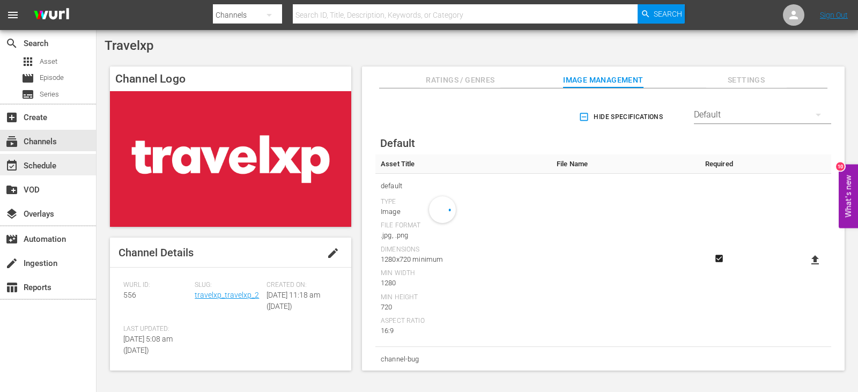 The image size is (858, 392). I want to click on div: .jpg, .png, so click(464, 236).